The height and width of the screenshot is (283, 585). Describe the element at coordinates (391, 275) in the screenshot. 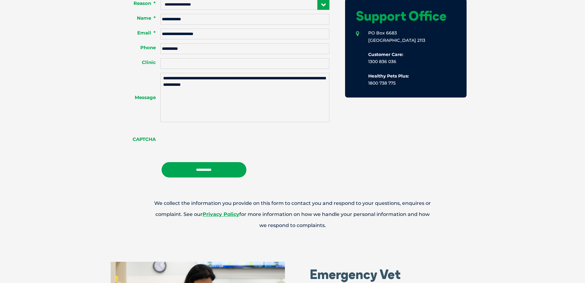

I see `h2: Emergency Vet` at that location.